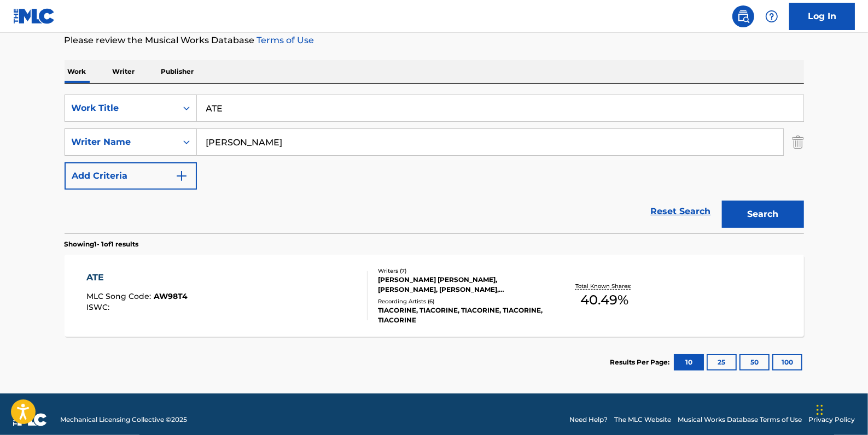 The height and width of the screenshot is (435, 868). What do you see at coordinates (763, 214) in the screenshot?
I see `button: Search` at bounding box center [763, 214].